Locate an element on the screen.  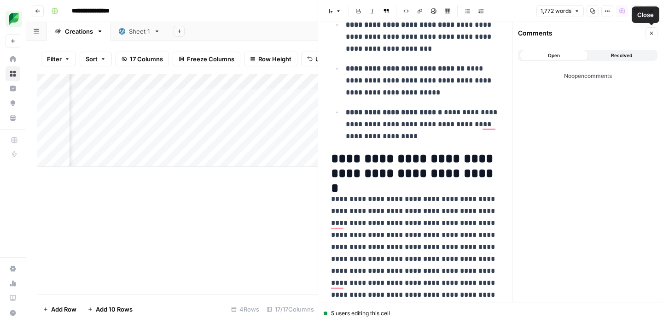
button: Undo is located at coordinates (319, 59).